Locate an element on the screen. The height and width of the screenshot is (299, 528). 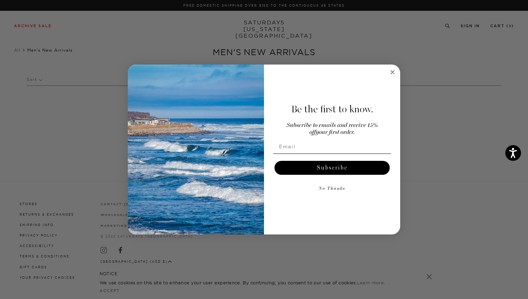
input: Email is located at coordinates (332, 147).